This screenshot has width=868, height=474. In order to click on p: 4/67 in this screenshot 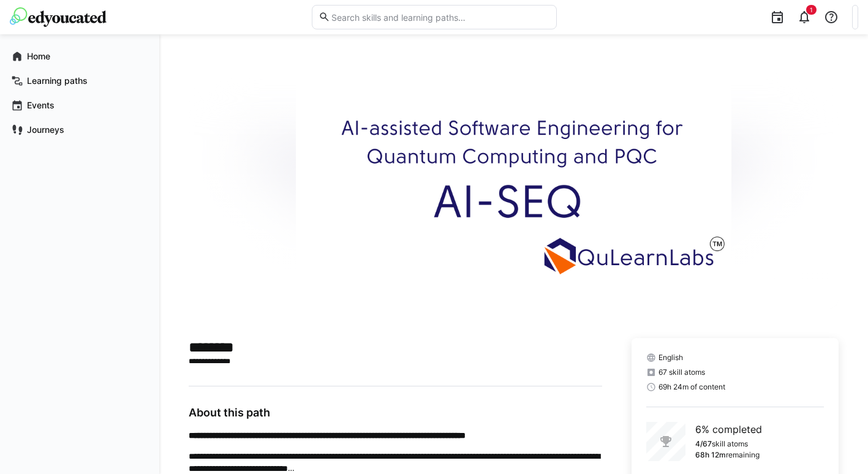, I will do `click(703, 444)`.